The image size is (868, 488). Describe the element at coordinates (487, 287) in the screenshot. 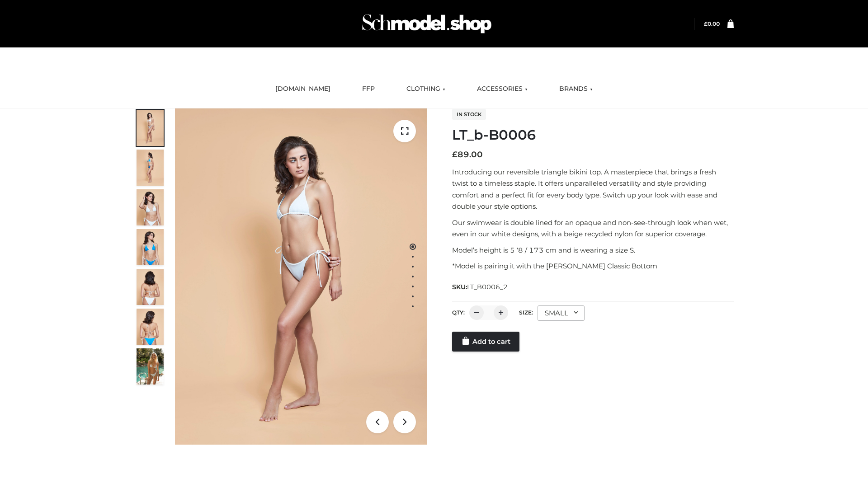

I see `span: LT_B0006_2` at that location.